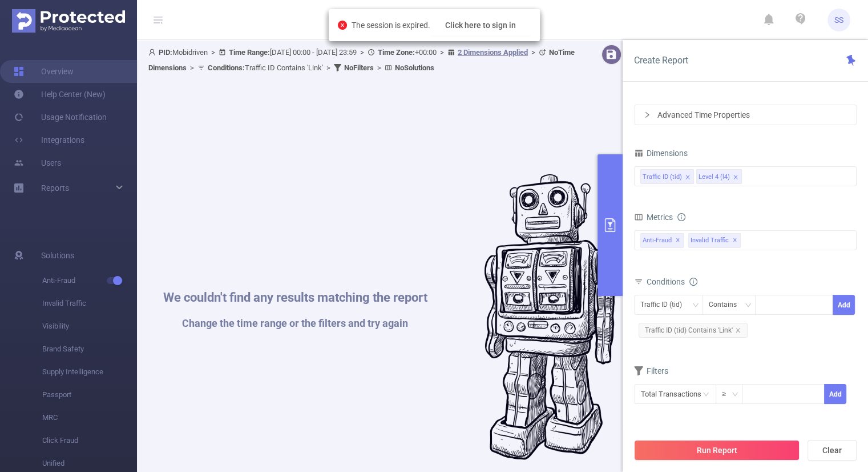 Image resolution: width=868 pixels, height=472 pixels. What do you see at coordinates (480, 25) in the screenshot?
I see `button: Click here to sign in` at bounding box center [480, 25].